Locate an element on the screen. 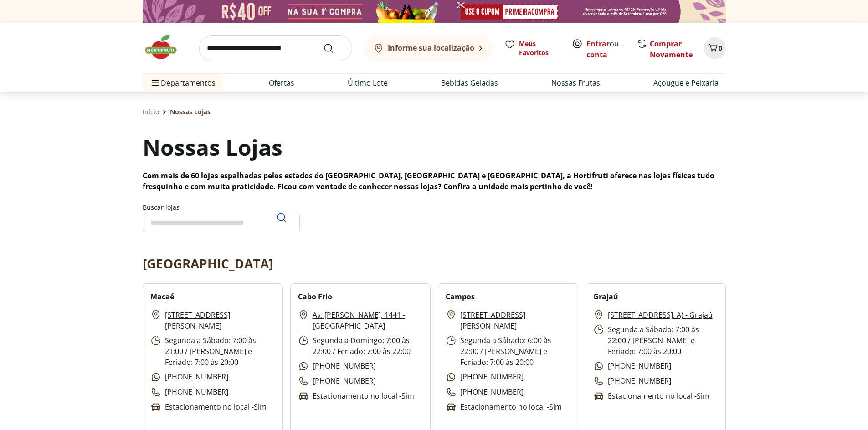 The image size is (868, 430). b: Informe sua localização is located at coordinates (431, 48).